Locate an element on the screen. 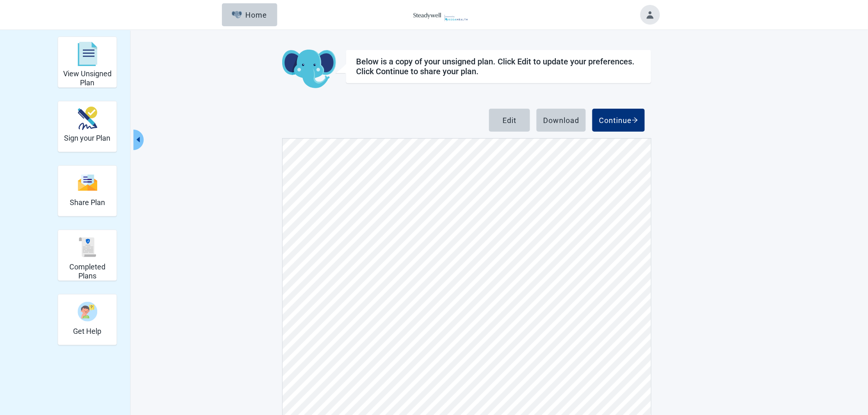  div: View Unsigned Plan is located at coordinates (87, 62).